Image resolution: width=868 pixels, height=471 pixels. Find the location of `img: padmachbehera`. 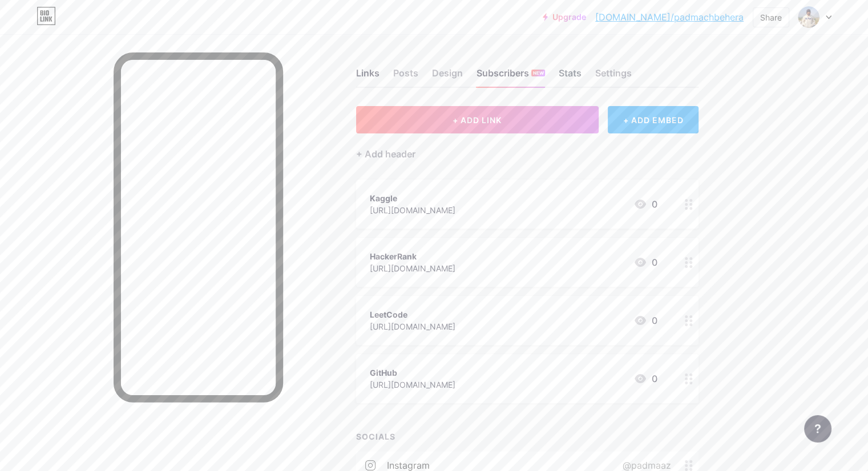

img: padmachbehera is located at coordinates (808, 17).